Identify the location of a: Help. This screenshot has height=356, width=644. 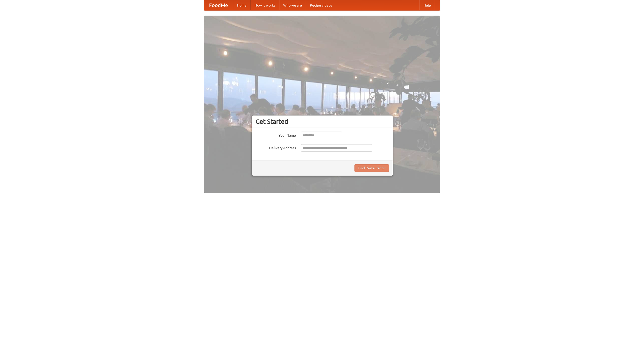
(427, 5).